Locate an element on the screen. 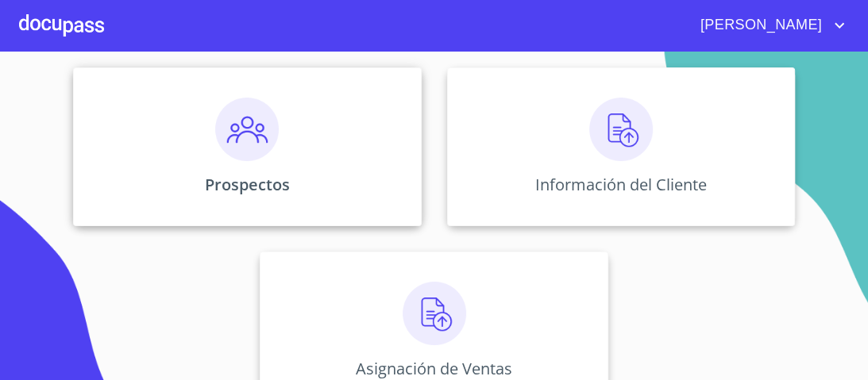 The height and width of the screenshot is (380, 868). button: account of current user is located at coordinates (768, 26).